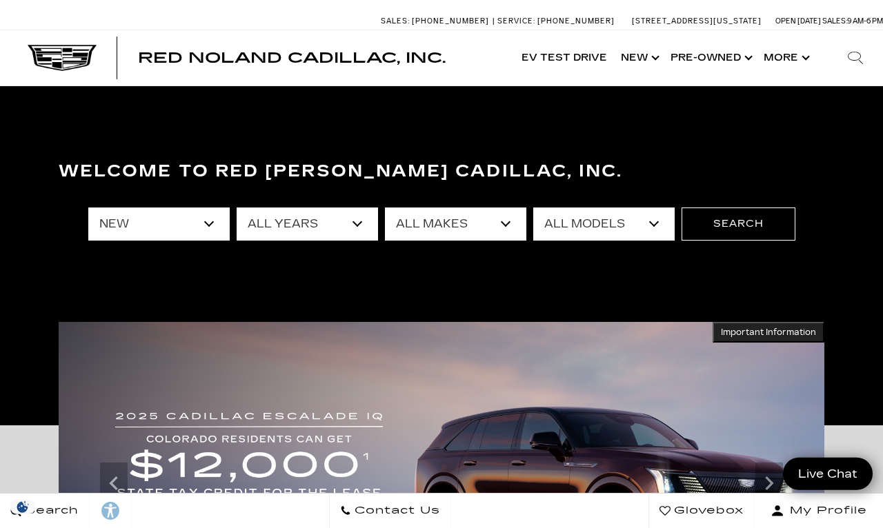 Image resolution: width=883 pixels, height=528 pixels. Describe the element at coordinates (292, 58) in the screenshot. I see `a: Red Noland Cadillac, Inc.` at that location.